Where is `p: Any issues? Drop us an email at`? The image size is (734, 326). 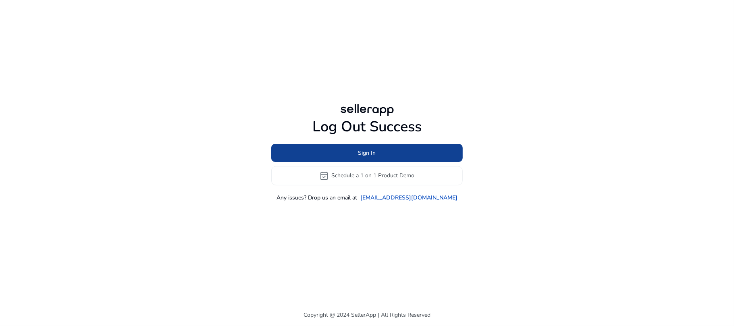
p: Any issues? Drop us an email at is located at coordinates (317, 197).